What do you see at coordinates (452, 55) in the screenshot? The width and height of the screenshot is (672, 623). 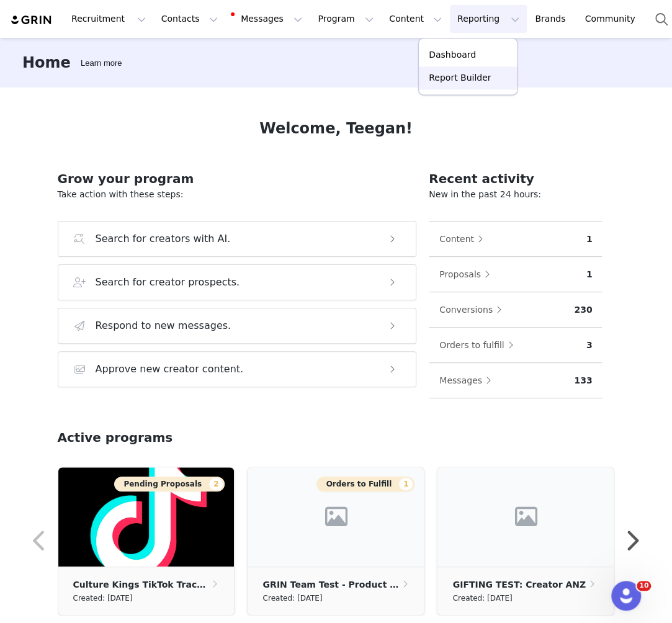 I see `p: Dashboard` at bounding box center [452, 55].